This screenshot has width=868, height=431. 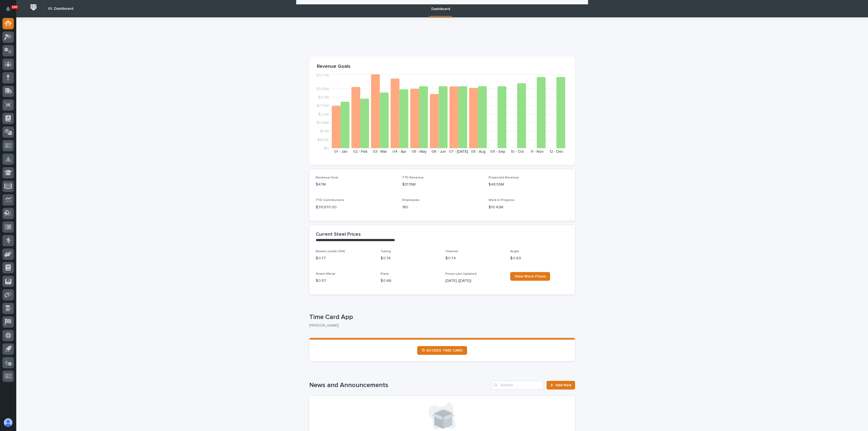 I want to click on h2: Current Steel Prices, so click(x=338, y=234).